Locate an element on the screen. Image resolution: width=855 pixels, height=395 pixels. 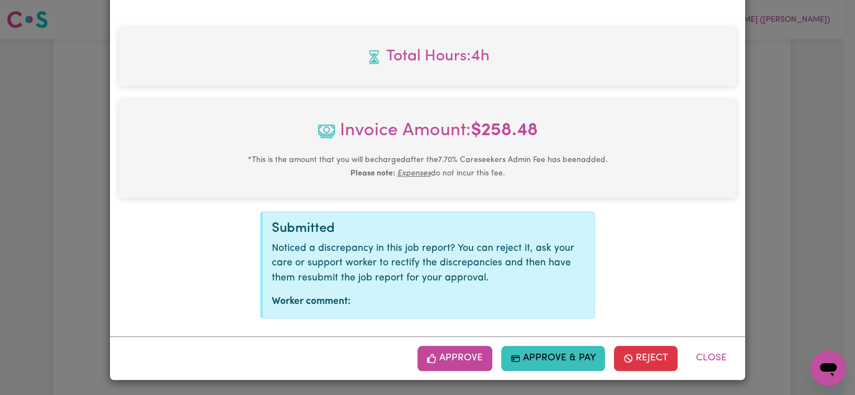
b: Please note: is located at coordinates (373, 173).